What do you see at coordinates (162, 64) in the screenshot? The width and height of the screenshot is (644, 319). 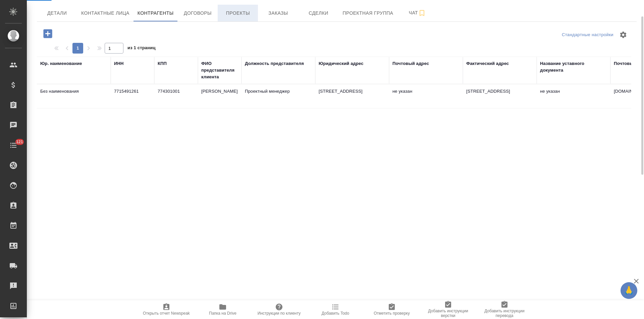 I see `div: КПП` at bounding box center [162, 64].